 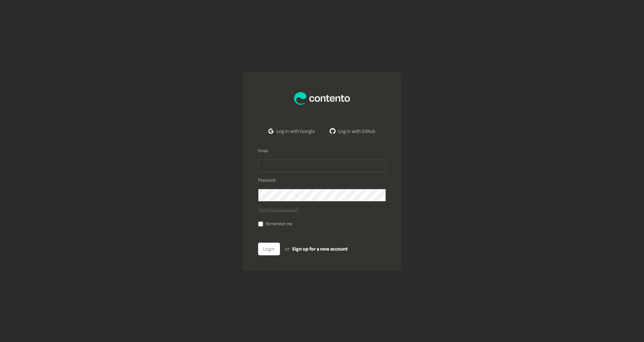 I want to click on a: Forgot your password?, so click(x=279, y=210).